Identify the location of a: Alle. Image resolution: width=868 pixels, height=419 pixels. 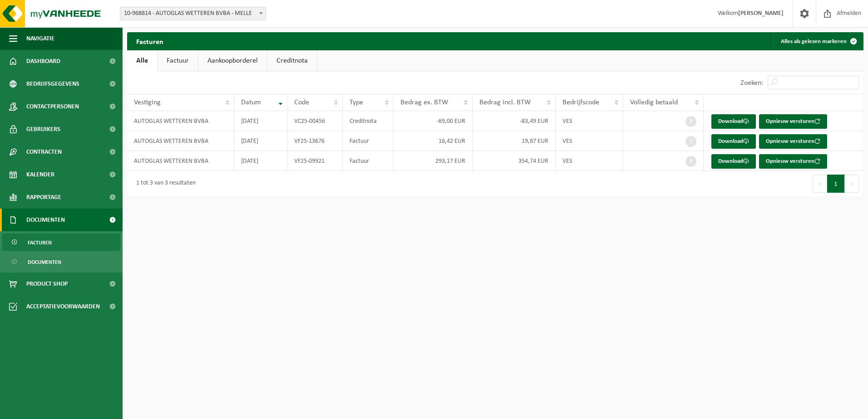
(142, 60).